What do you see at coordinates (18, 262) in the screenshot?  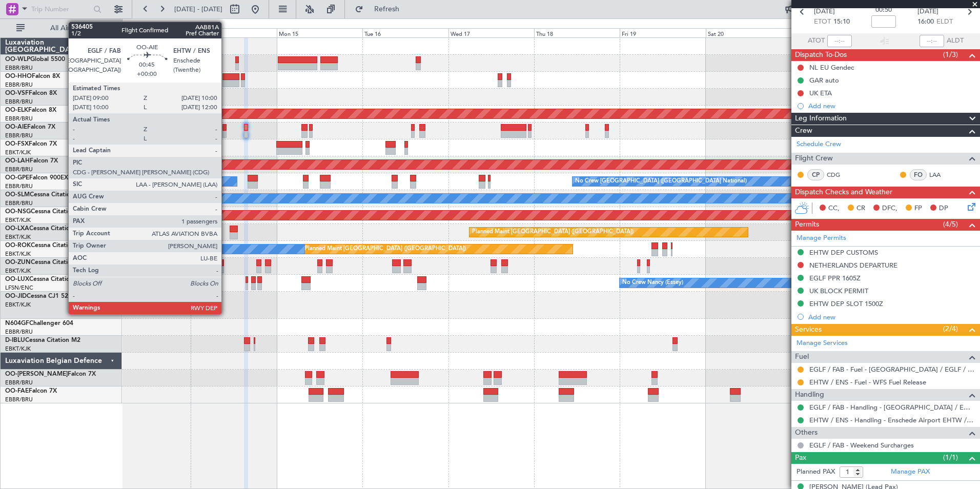 I see `span: OO-ZUN` at bounding box center [18, 262].